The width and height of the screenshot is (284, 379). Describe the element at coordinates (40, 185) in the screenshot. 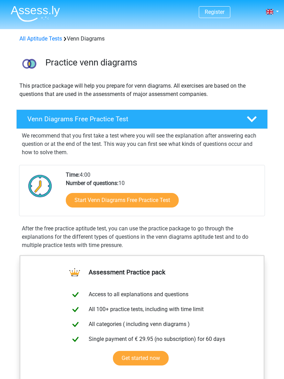

I see `img: Clock` at that location.